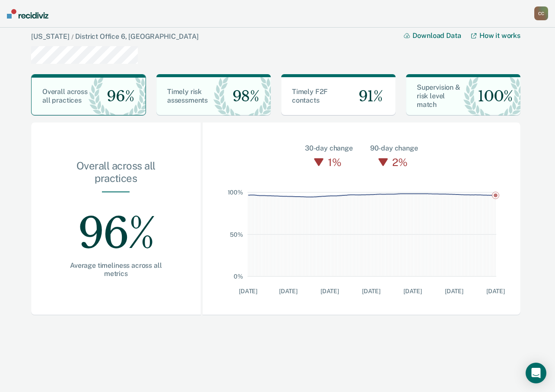 The image size is (555, 392). What do you see at coordinates (541, 13) in the screenshot?
I see `button: CC` at bounding box center [541, 13].